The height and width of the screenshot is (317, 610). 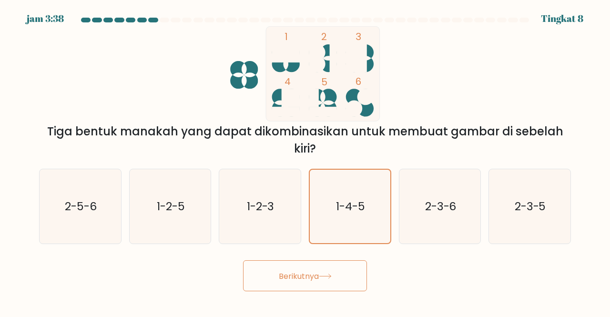 What do you see at coordinates (324, 37) in the screenshot?
I see `tspan: 2` at bounding box center [324, 37].